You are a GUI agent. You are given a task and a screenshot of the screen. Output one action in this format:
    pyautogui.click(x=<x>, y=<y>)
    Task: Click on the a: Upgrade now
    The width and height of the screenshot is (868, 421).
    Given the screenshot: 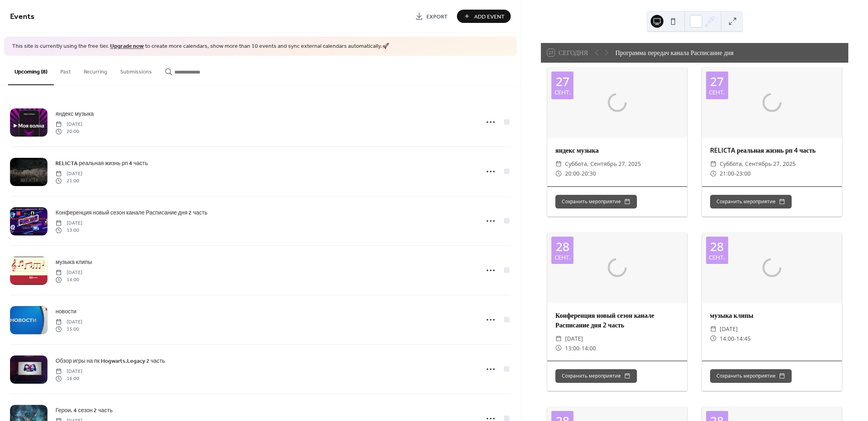 What is the action you would take?
    pyautogui.click(x=127, y=46)
    